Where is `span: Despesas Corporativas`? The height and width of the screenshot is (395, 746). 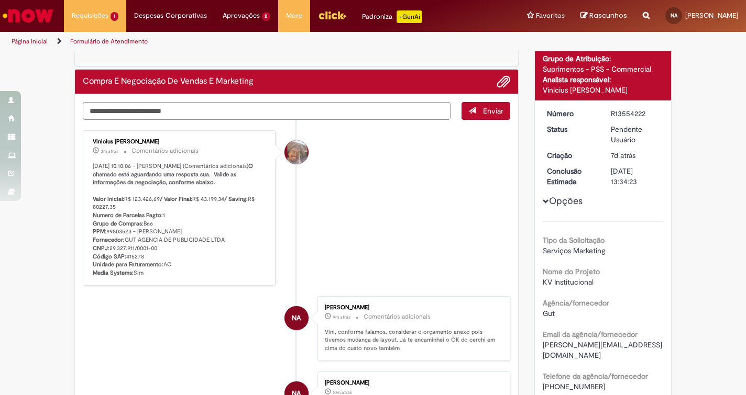 span: Despesas Corporativas is located at coordinates (170, 16).